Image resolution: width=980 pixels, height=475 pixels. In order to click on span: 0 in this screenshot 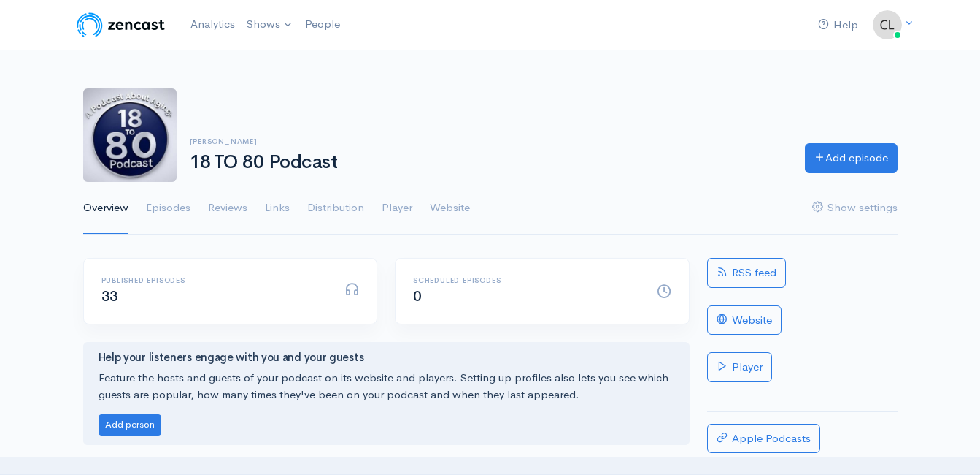, I will do `click(417, 296)`.